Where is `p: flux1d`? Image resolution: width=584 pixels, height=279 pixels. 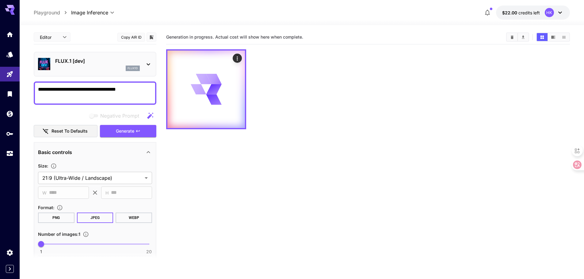 p: flux1d is located at coordinates (133, 68).